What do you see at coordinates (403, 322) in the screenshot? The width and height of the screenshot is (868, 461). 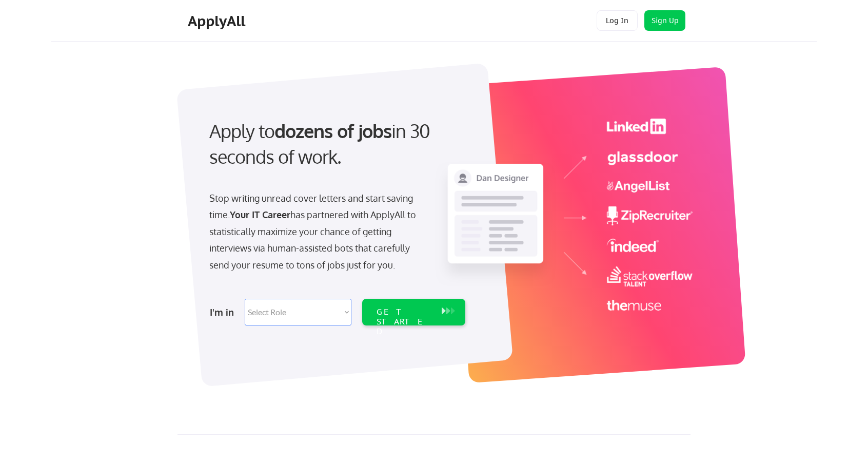 I see `div: GET STARTED` at bounding box center [403, 322].